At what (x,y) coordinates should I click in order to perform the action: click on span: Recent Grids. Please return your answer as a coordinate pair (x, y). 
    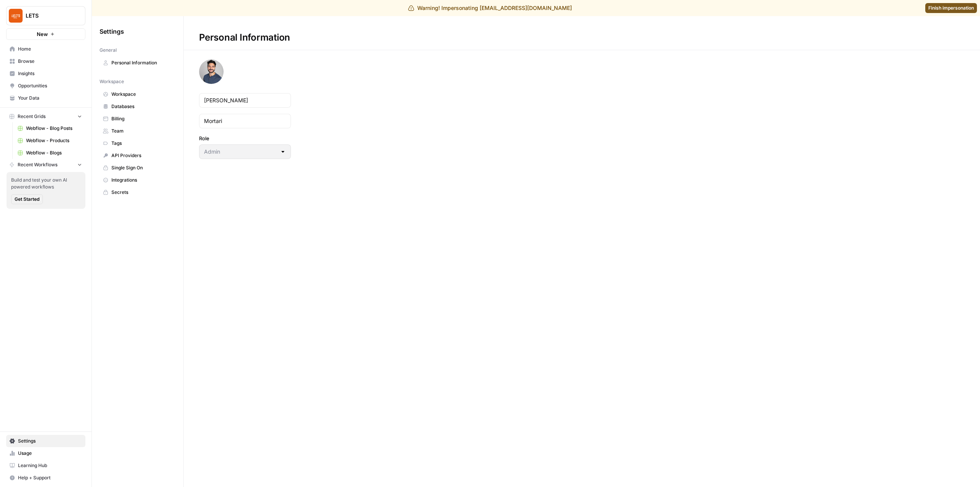
    Looking at the image, I should click on (32, 117).